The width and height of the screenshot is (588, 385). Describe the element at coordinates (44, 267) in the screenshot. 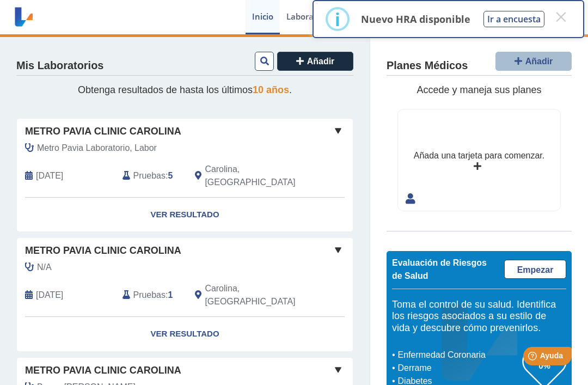

I see `span: N/A` at that location.